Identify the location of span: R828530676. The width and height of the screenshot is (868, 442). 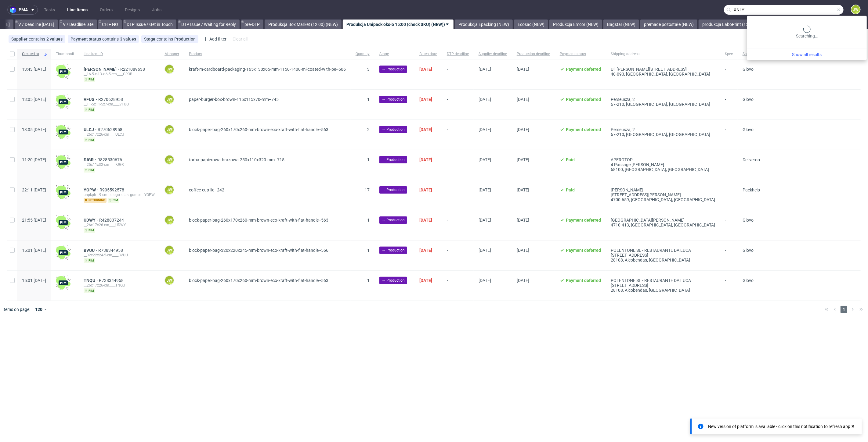
(110, 160).